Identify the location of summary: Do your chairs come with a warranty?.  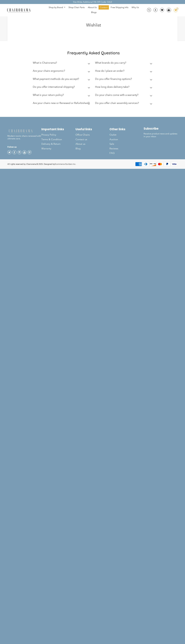
(124, 95).